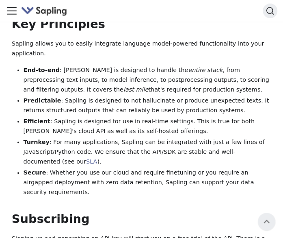 The width and height of the screenshot is (283, 238). I want to click on p: Sapling allows you to easily integrate language model-powered functionality into your application., so click(141, 49).